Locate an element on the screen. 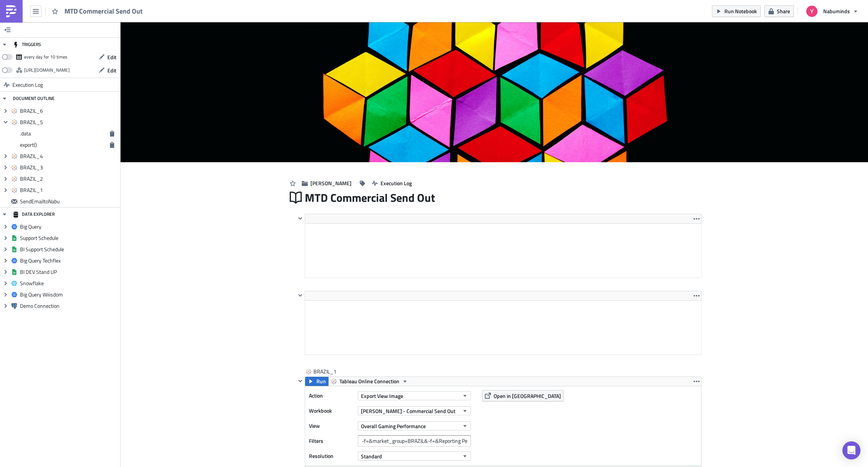 The height and width of the screenshot is (467, 868). button: Export View Image is located at coordinates (414, 396).